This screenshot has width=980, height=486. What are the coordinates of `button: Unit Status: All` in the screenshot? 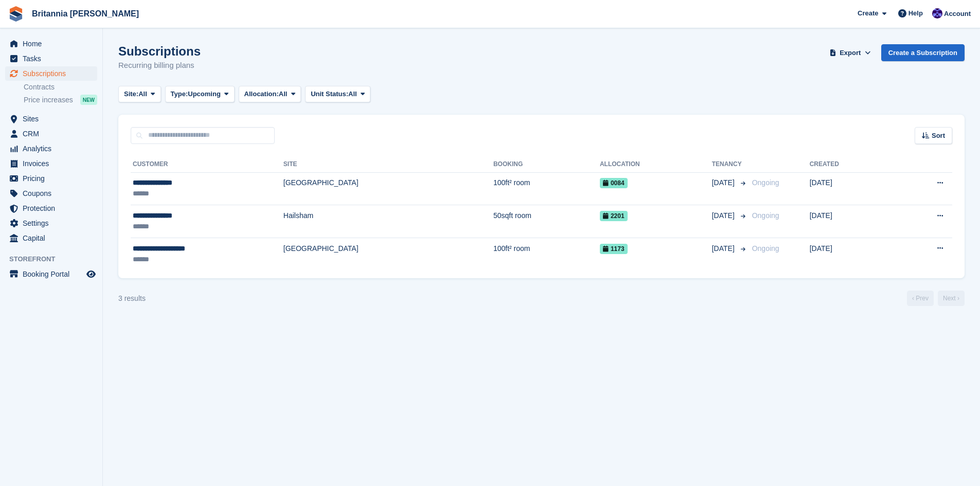 It's located at (338, 94).